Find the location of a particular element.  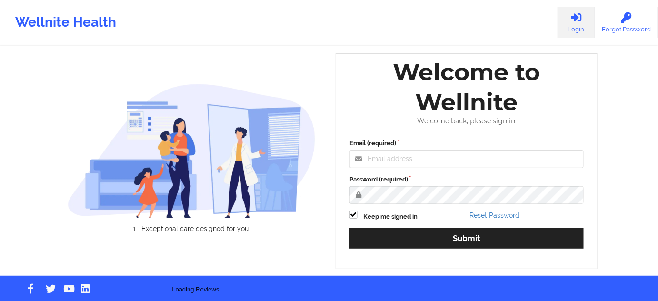

a: Login is located at coordinates (576, 22).